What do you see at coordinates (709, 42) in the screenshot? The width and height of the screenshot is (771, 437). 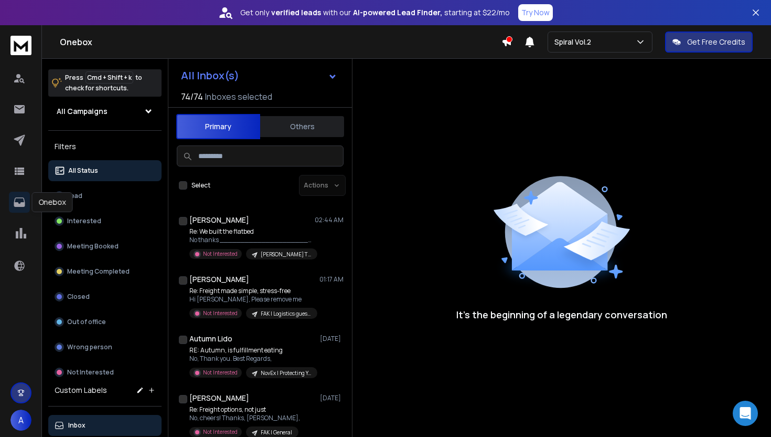 I see `button: Get Free Credits` at bounding box center [709, 42].